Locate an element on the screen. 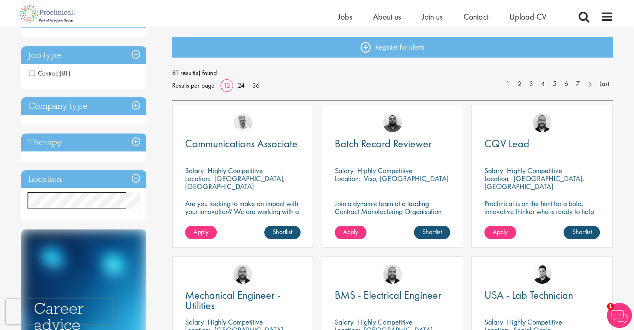  a: 4 is located at coordinates (543, 84).